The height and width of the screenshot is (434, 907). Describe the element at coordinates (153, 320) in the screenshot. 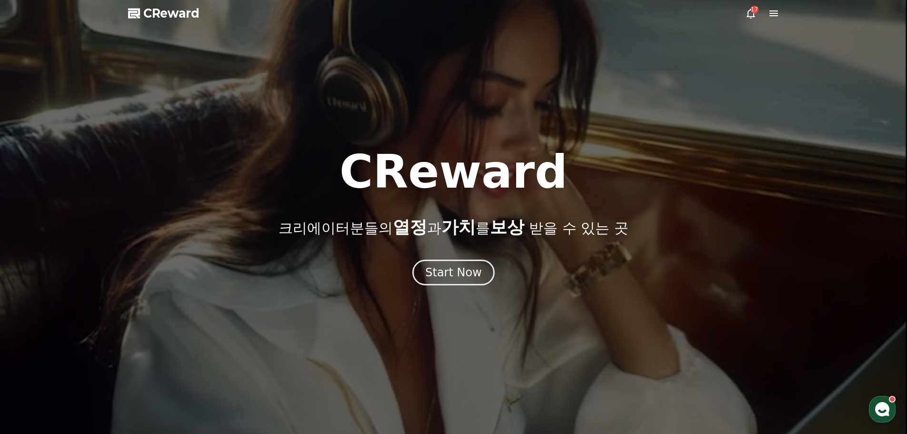

I see `span: 설정` at that location.